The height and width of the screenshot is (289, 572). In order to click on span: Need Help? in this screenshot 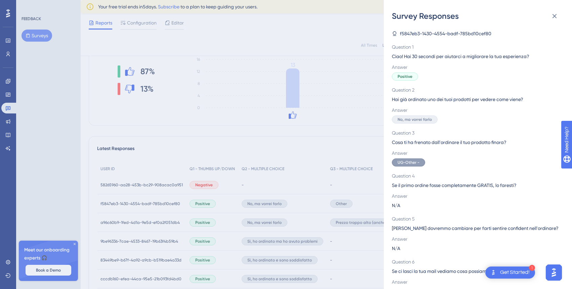, I will do `click(29, 6)`.